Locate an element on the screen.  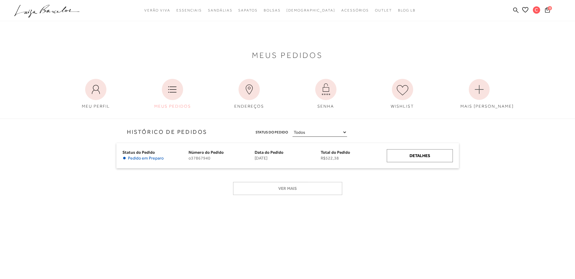
span: Número do Pedido is located at coordinates (206, 152).